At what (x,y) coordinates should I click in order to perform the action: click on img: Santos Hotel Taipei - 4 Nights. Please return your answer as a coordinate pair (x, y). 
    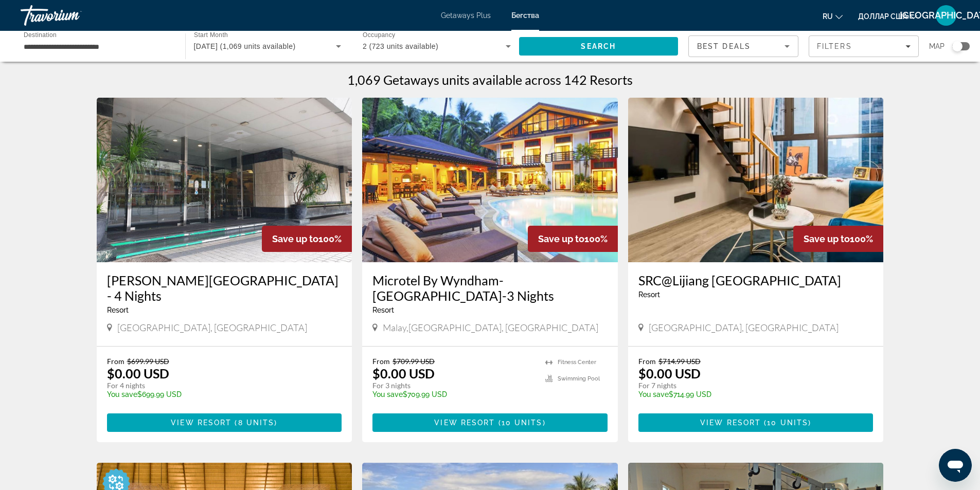
    Looking at the image, I should click on (224, 180).